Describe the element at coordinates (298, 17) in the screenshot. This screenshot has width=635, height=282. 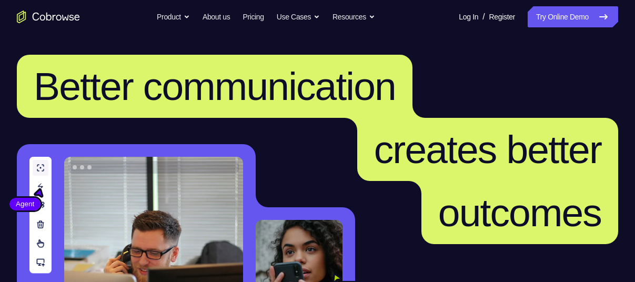
I see `button: Use Cases` at that location.